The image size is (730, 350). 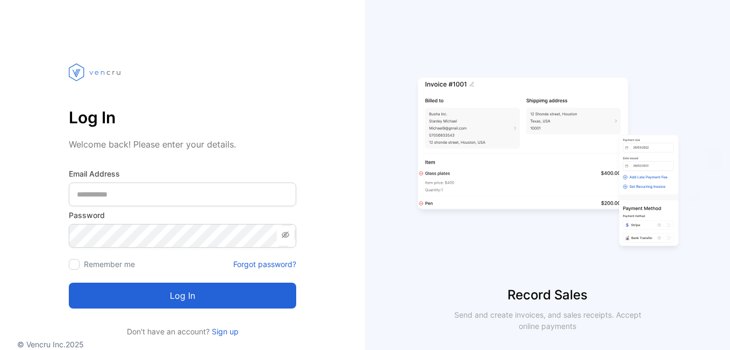 What do you see at coordinates (182, 331) in the screenshot?
I see `p: Don't have an account?` at bounding box center [182, 331].